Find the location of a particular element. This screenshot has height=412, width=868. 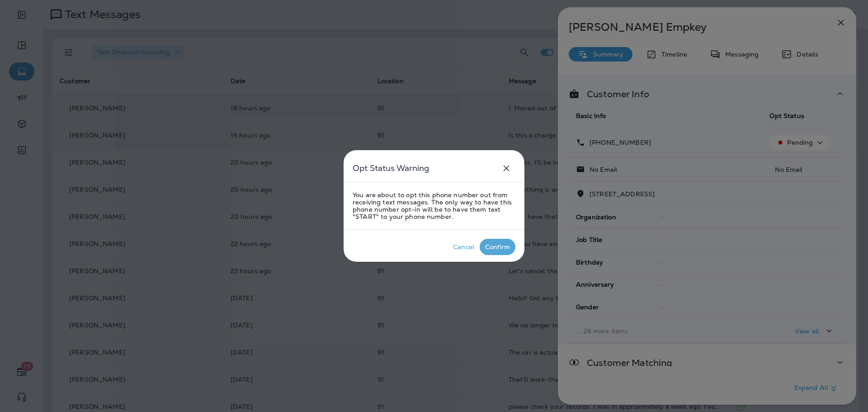

button: close is located at coordinates (506, 168).